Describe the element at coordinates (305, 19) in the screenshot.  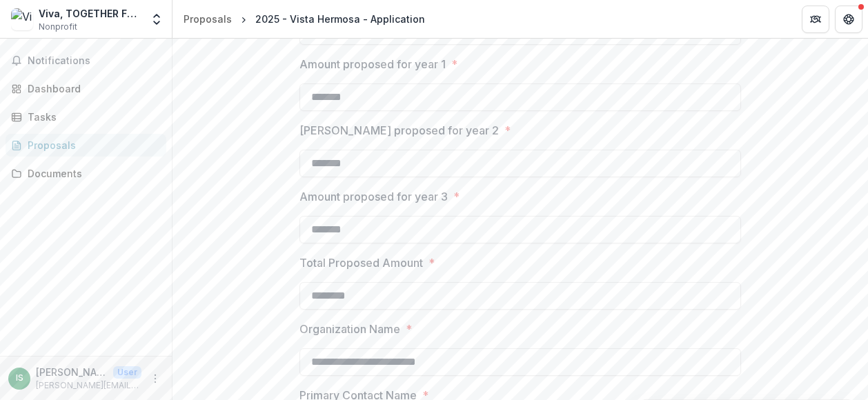
I see `nav: breadcrumb` at that location.